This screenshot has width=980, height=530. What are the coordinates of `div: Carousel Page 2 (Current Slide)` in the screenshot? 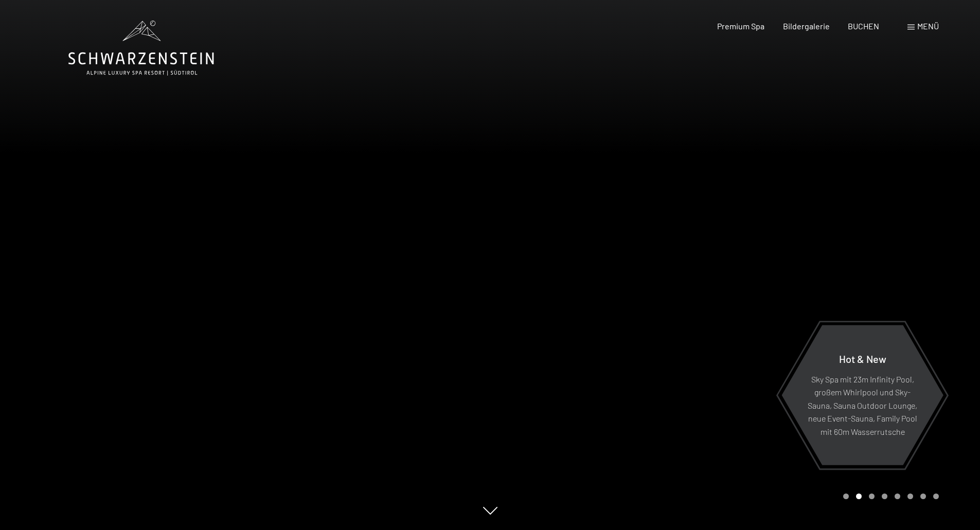 It's located at (858, 496).